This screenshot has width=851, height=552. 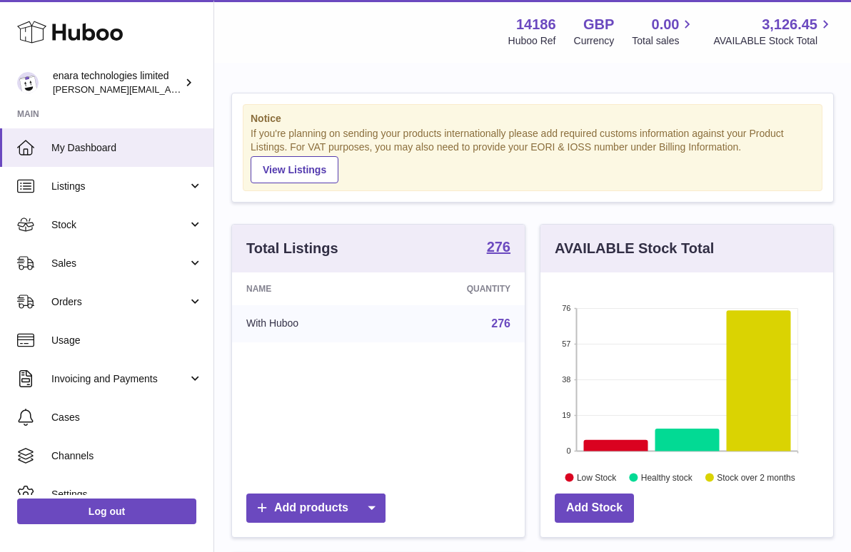 I want to click on span: Invoicing and Payments, so click(x=119, y=379).